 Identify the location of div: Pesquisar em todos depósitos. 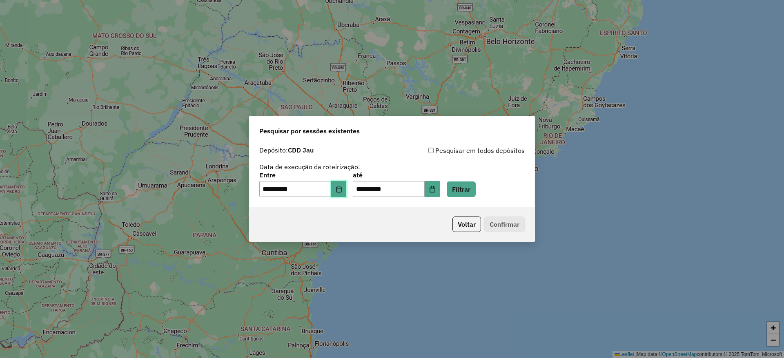
(458, 151).